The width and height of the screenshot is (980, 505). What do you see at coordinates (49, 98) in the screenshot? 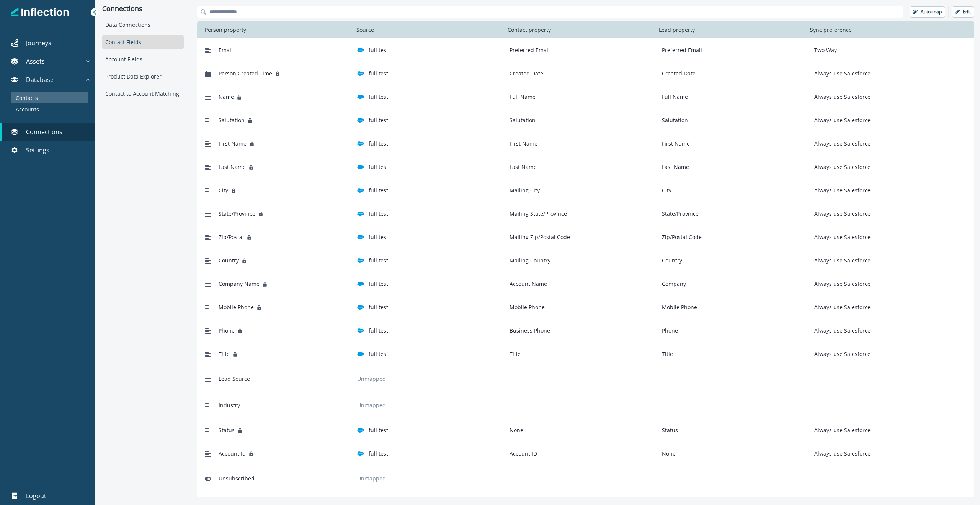
I see `a: Contacts` at bounding box center [49, 98].